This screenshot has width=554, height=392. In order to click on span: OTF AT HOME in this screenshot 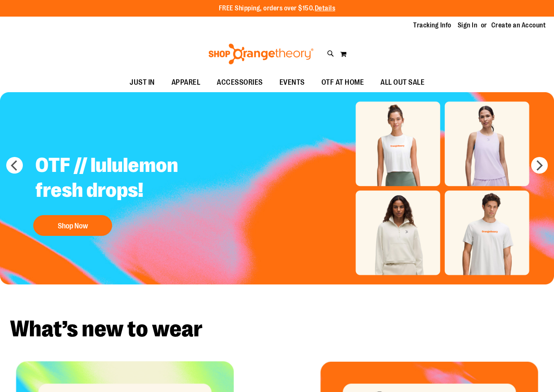, I will do `click(343, 82)`.